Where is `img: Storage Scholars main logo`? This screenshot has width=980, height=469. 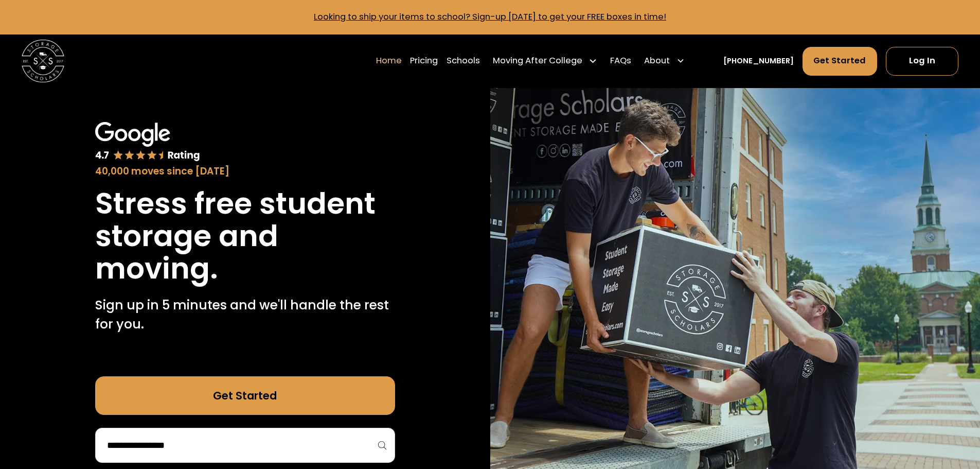 img: Storage Scholars main logo is located at coordinates (43, 61).